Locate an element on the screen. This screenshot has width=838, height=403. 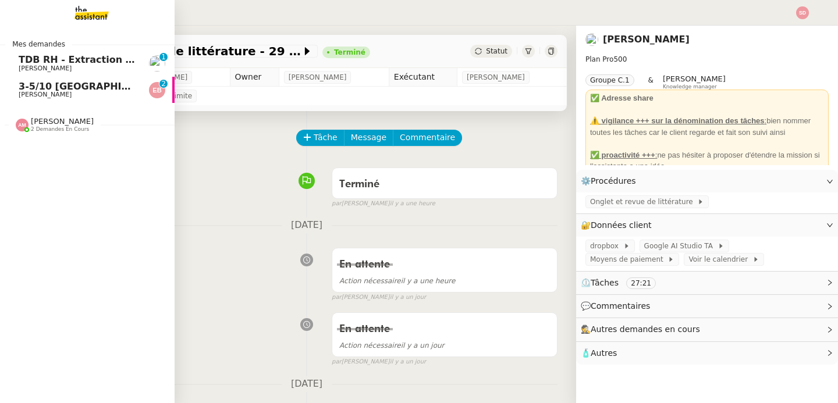
u: ✅ proactivité +++ is located at coordinates (622, 155).